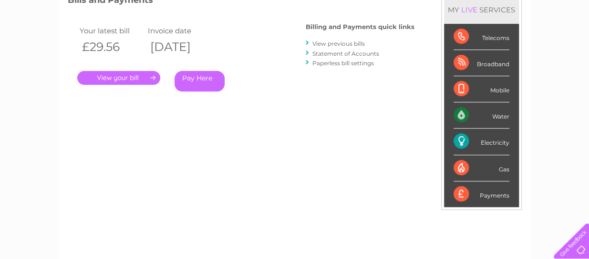 This screenshot has height=259, width=589. What do you see at coordinates (442, 10) in the screenshot?
I see `a: 0333 014 3131` at bounding box center [442, 10].